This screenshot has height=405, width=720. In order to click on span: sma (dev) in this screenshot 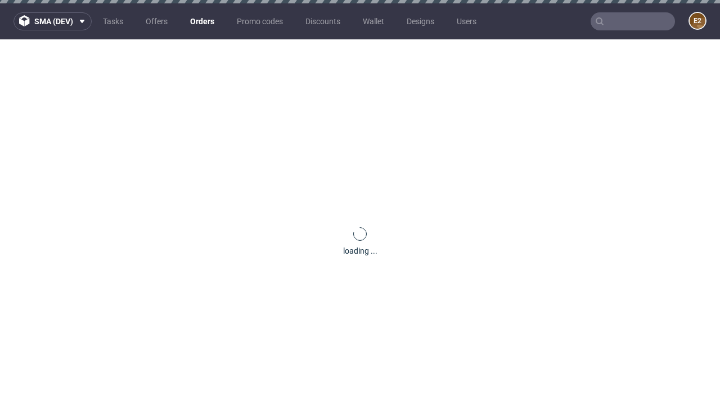, I will do `click(53, 21)`.